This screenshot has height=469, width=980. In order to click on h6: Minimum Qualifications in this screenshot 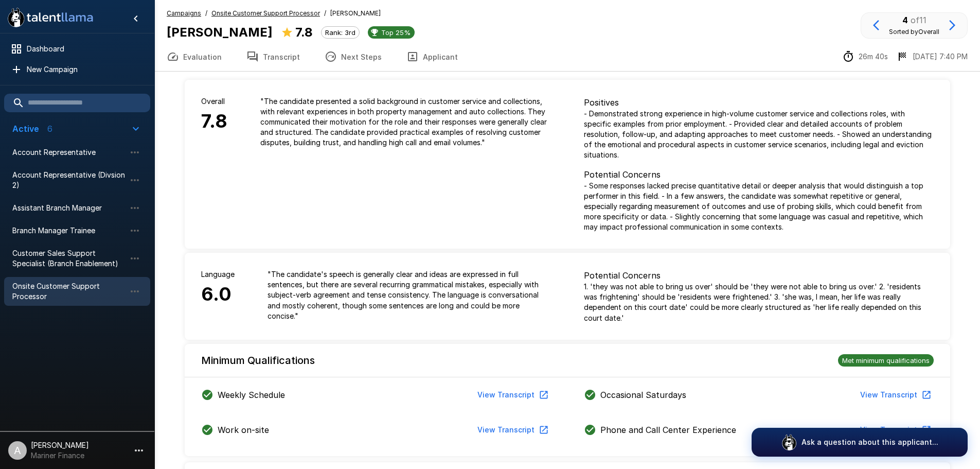, I will do `click(258, 361)`.